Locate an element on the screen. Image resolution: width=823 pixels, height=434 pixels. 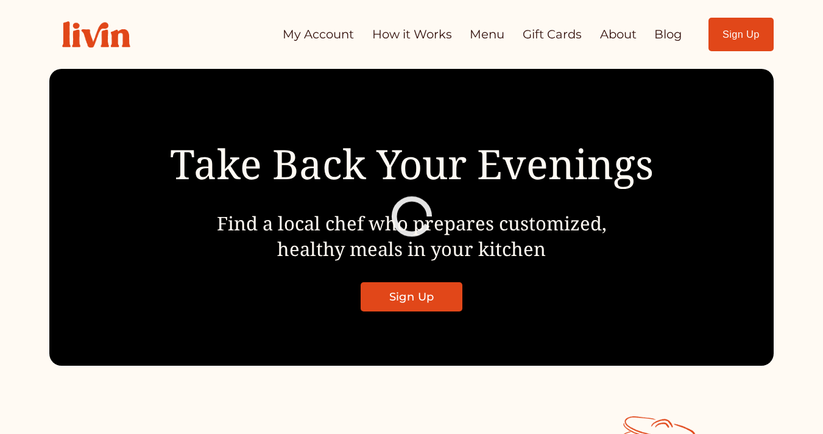
a: My Account is located at coordinates (318, 34).